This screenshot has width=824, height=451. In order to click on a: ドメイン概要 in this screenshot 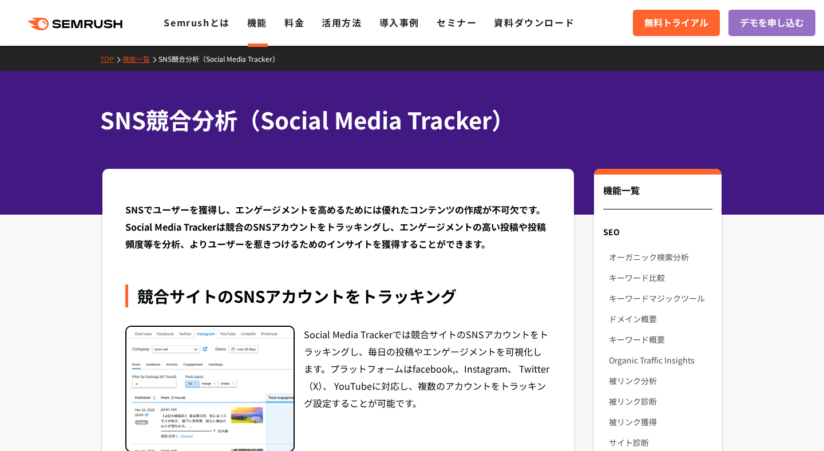, I will do `click(660, 319)`.